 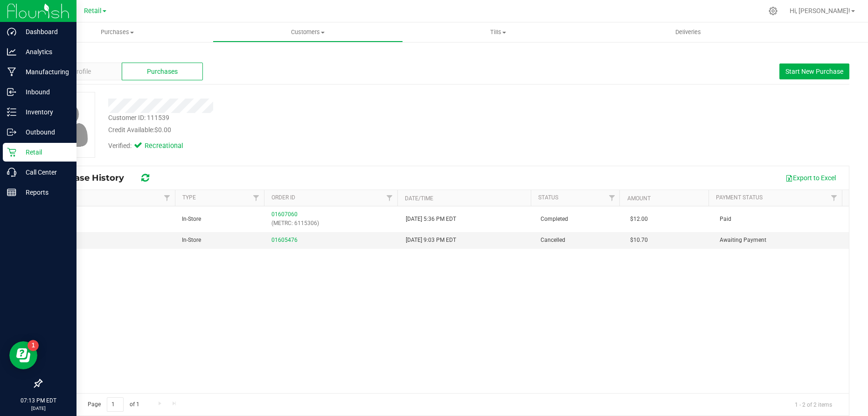 What do you see at coordinates (814, 71) in the screenshot?
I see `button: Start New Purchase` at bounding box center [814, 71].